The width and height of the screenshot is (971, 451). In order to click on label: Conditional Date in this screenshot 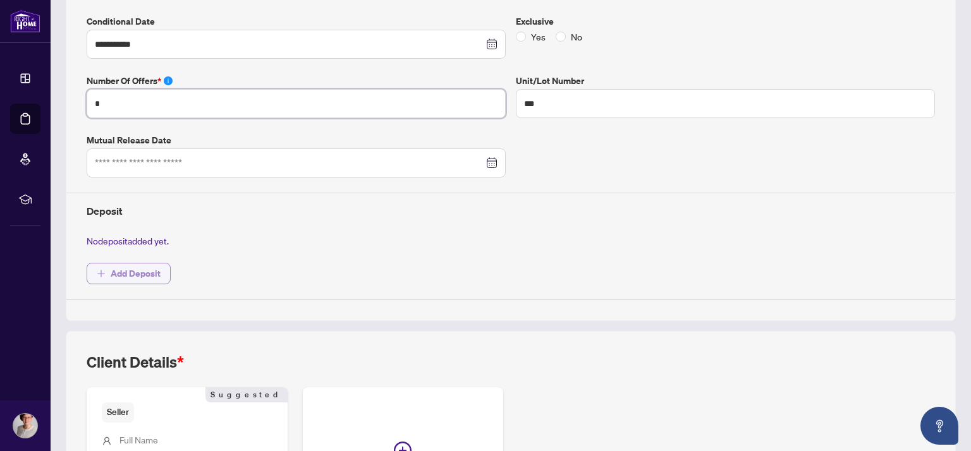, I will do `click(296, 21)`.